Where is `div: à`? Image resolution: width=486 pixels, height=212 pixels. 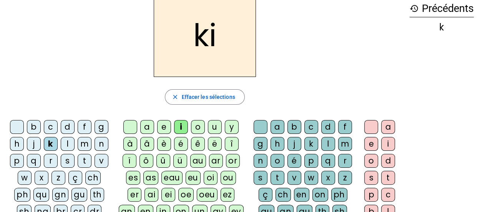
div: à is located at coordinates (130, 144).